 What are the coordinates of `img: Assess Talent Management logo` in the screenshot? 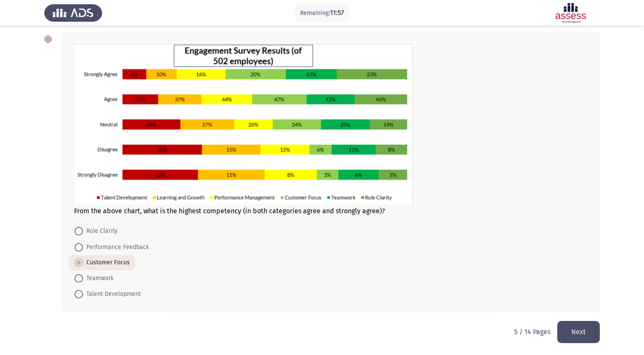 It's located at (73, 13).